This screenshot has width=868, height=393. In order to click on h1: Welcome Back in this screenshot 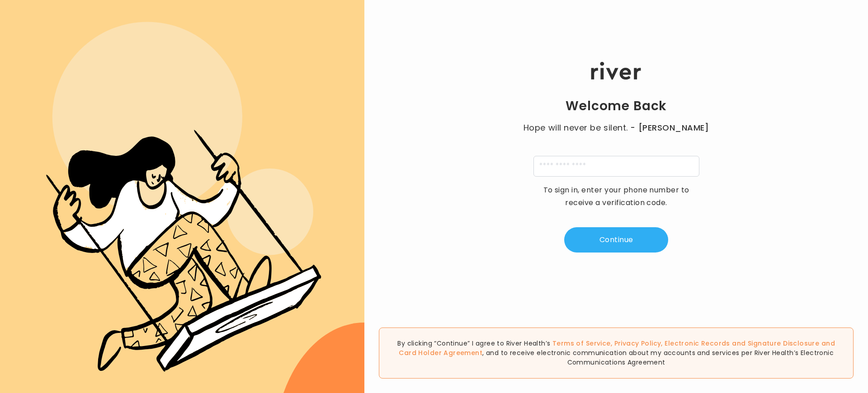, I will do `click(616, 106)`.